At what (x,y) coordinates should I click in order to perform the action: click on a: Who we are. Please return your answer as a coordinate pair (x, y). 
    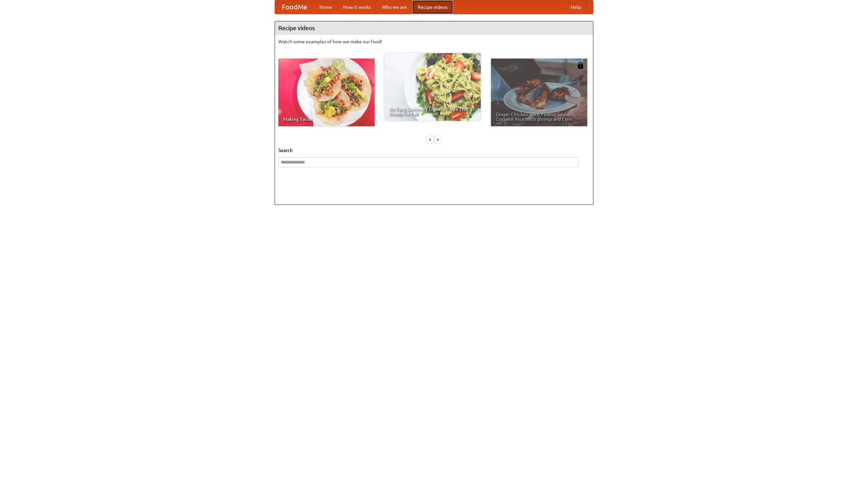
    Looking at the image, I should click on (394, 7).